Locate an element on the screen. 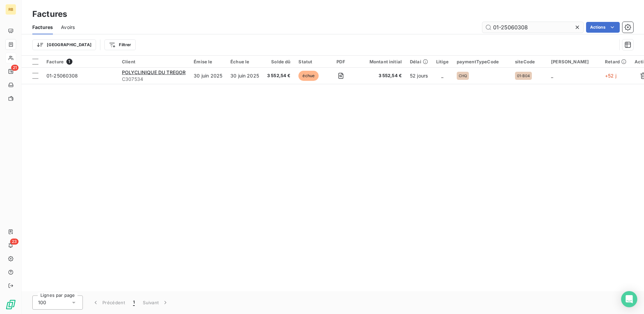  div: Retard is located at coordinates (615, 61).